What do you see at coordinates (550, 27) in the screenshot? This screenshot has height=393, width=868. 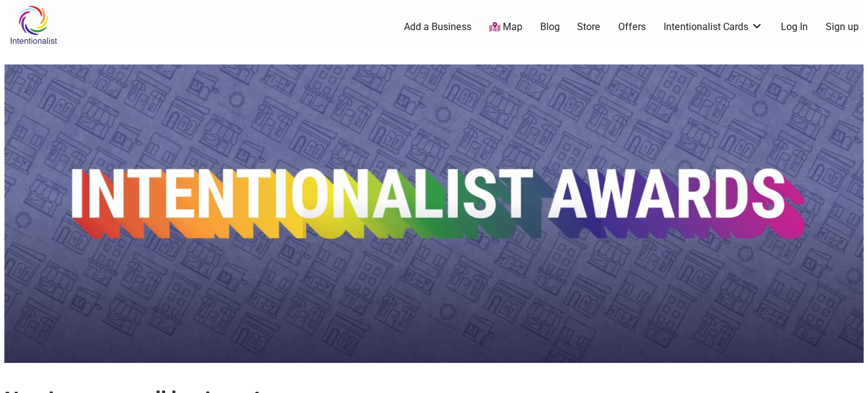 I see `a: Blog` at bounding box center [550, 27].